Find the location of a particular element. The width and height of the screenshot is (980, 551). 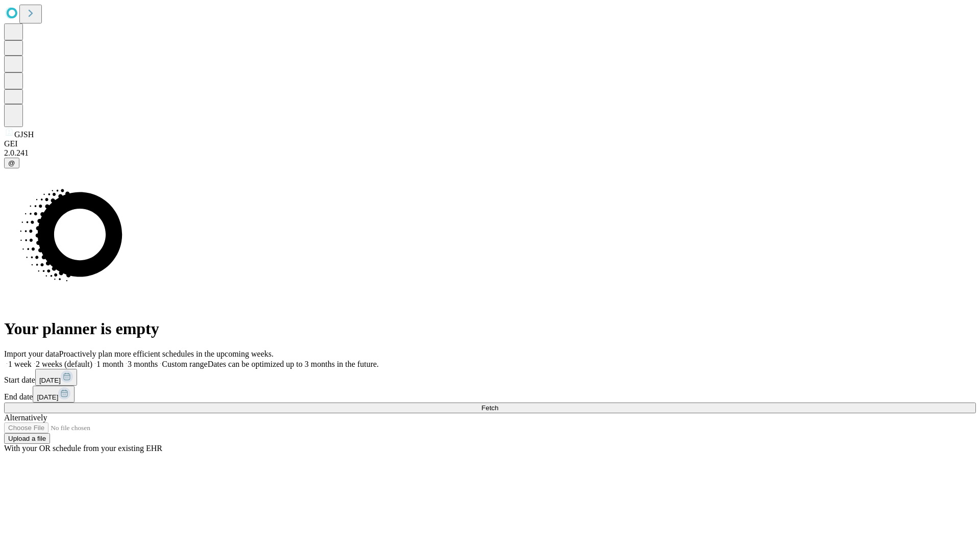

span: With your OR schedule from your existing EHR is located at coordinates (83, 449).